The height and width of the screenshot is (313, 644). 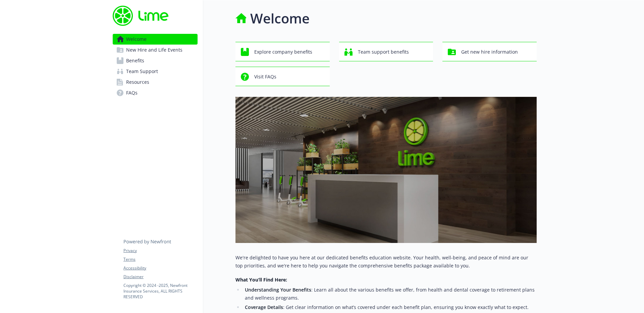 What do you see at coordinates (136, 39) in the screenshot?
I see `span: Welcome` at bounding box center [136, 39].